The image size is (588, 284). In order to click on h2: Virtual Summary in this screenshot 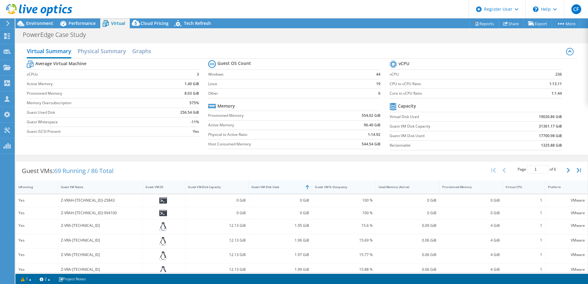, I will do `click(49, 52)`.